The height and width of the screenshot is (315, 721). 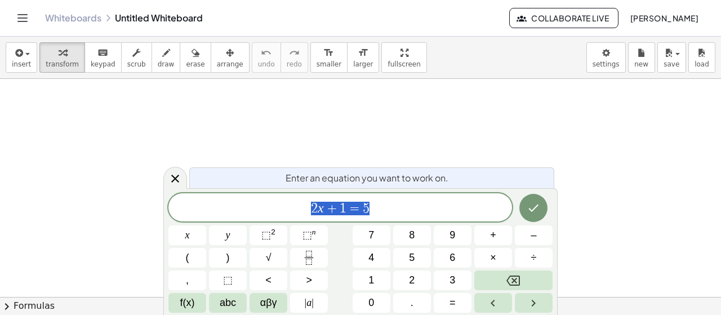 I want to click on span: load, so click(x=702, y=64).